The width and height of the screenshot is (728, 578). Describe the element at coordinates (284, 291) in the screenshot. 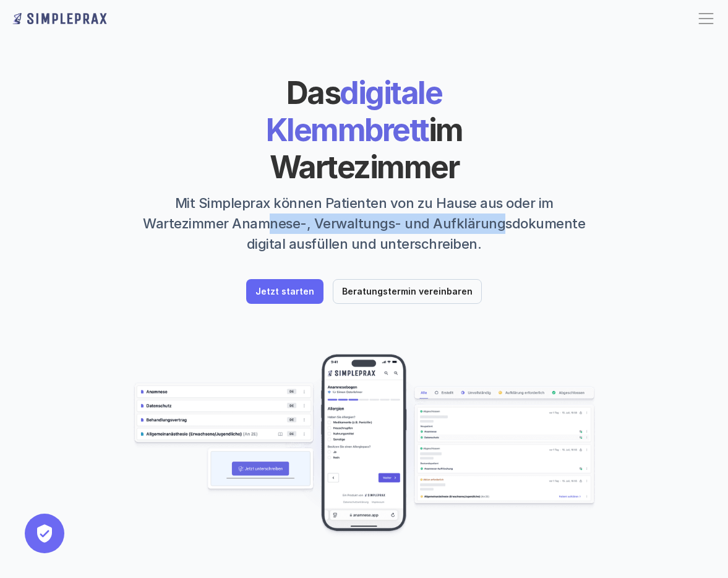

I see `a: Jetzt starten` at that location.